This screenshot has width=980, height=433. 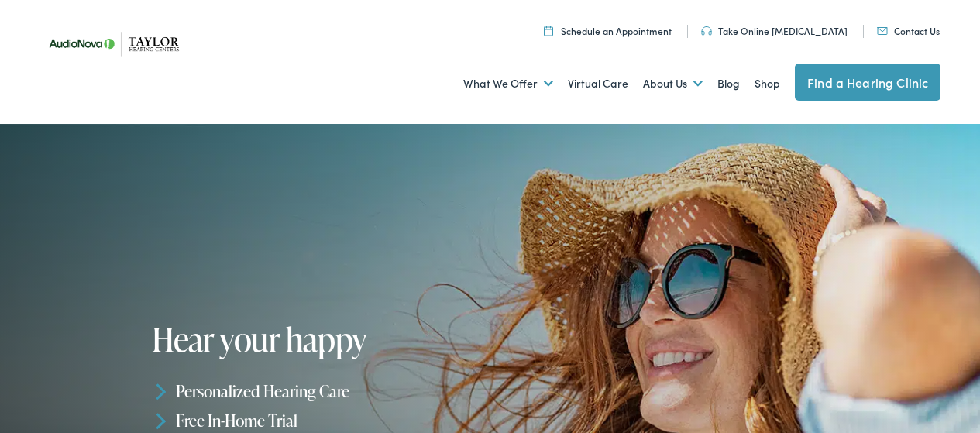 I want to click on a: Virtual Care, so click(x=598, y=84).